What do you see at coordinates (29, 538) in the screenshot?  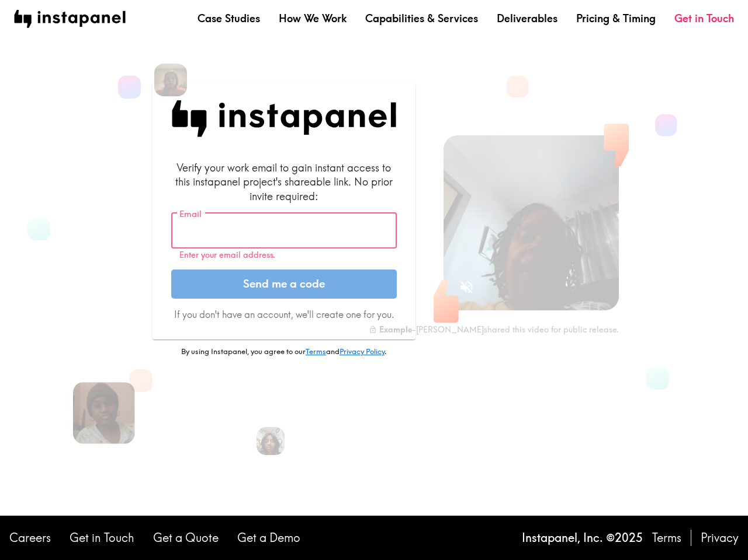 I see `a: Careers` at bounding box center [29, 538].